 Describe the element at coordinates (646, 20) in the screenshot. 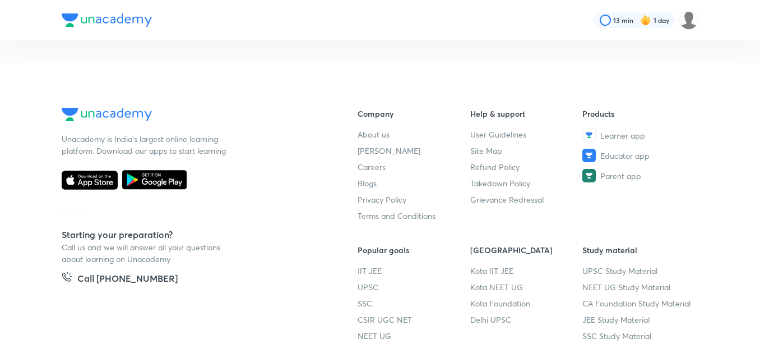

I see `img: streak` at that location.